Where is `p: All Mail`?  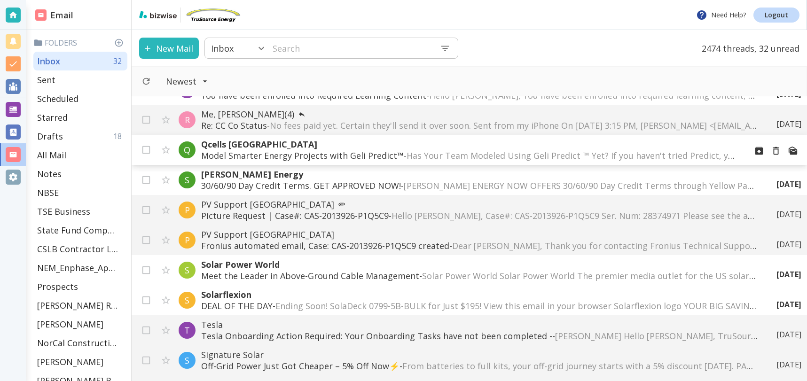 p: All Mail is located at coordinates (52, 155).